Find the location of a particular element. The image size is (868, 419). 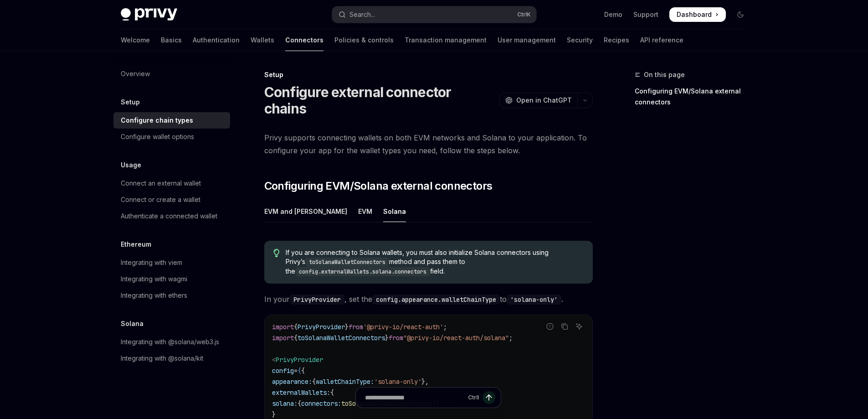

span: On this page is located at coordinates (665, 75).